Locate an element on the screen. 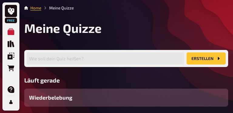 The height and width of the screenshot is (113, 233). span: Wiederbelebung is located at coordinates (51, 97).